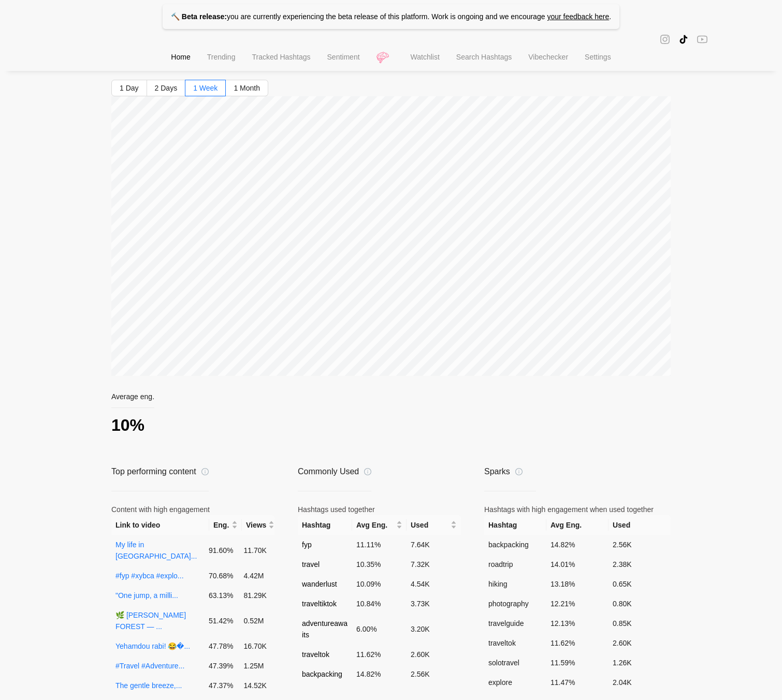 This screenshot has height=700, width=782. I want to click on td: travelguide, so click(515, 623).